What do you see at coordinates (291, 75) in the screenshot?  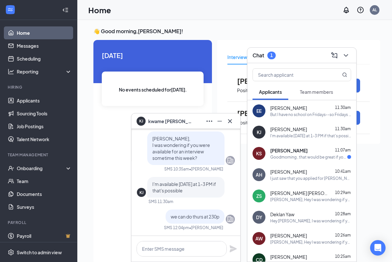 I see `input: Search applicant` at bounding box center [291, 75].